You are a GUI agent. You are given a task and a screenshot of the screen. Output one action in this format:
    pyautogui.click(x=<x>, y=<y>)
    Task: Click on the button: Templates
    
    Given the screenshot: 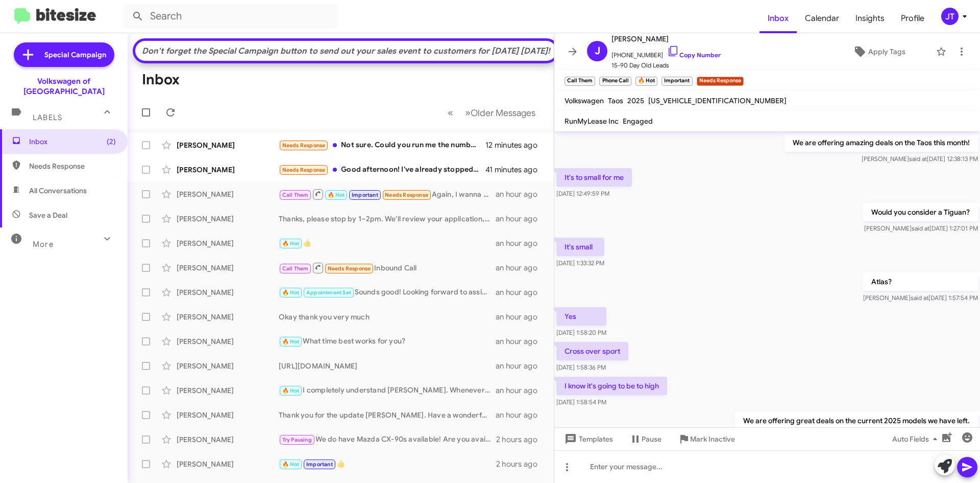 What is the action you would take?
    pyautogui.click(x=588, y=439)
    